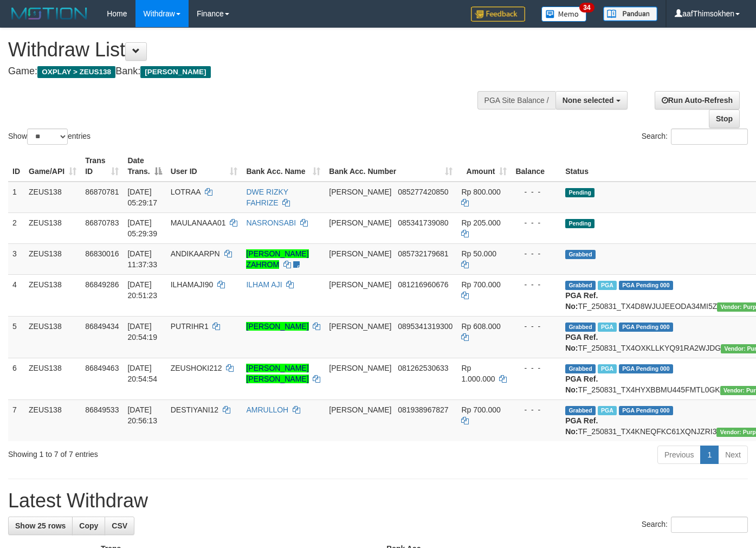  What do you see at coordinates (185, 191) in the screenshot?
I see `span: LOTRAA` at bounding box center [185, 191].